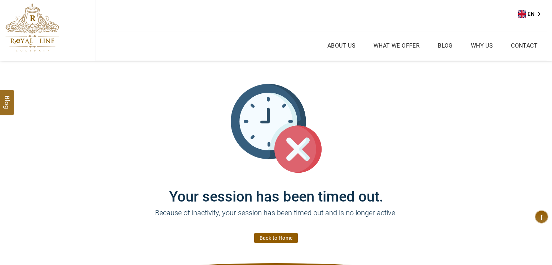 The image size is (552, 265). What do you see at coordinates (525, 45) in the screenshot?
I see `a: Contact` at bounding box center [525, 45].